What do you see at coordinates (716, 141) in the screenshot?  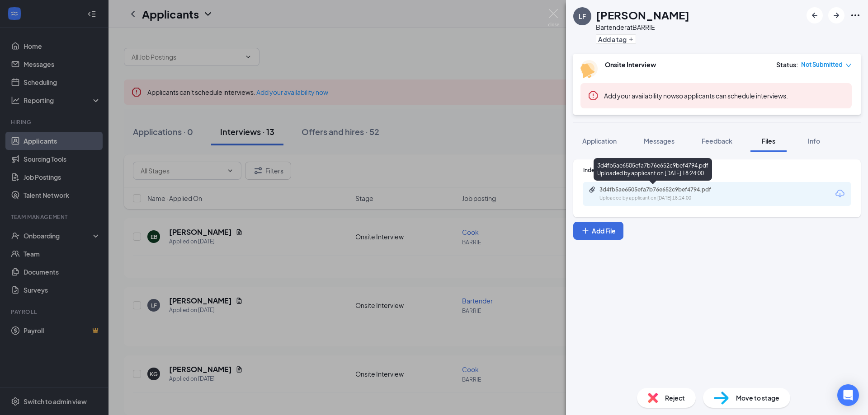 I see `span: Feedback` at bounding box center [716, 141].